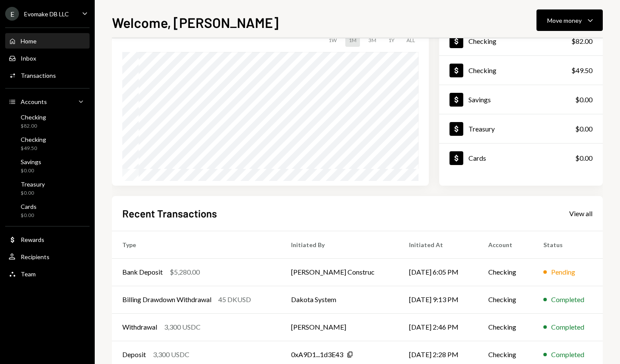 This screenshot has width=620, height=364. What do you see at coordinates (47, 274) in the screenshot?
I see `a: Team` at bounding box center [47, 274].